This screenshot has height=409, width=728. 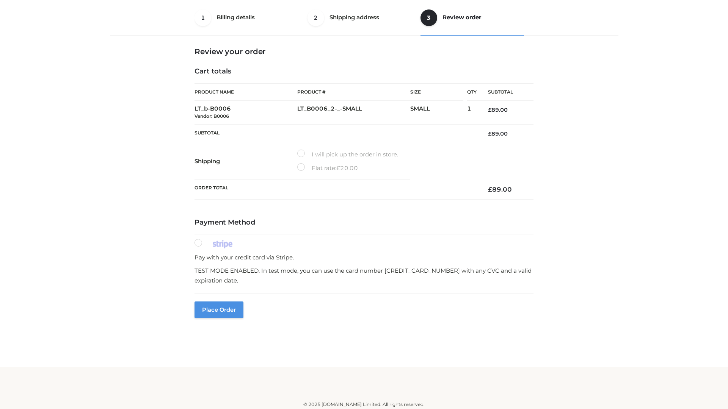 I want to click on th: Product Name, so click(x=246, y=92).